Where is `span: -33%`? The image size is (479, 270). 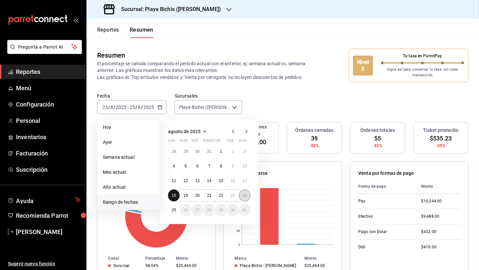
span: -33% is located at coordinates (377, 146).